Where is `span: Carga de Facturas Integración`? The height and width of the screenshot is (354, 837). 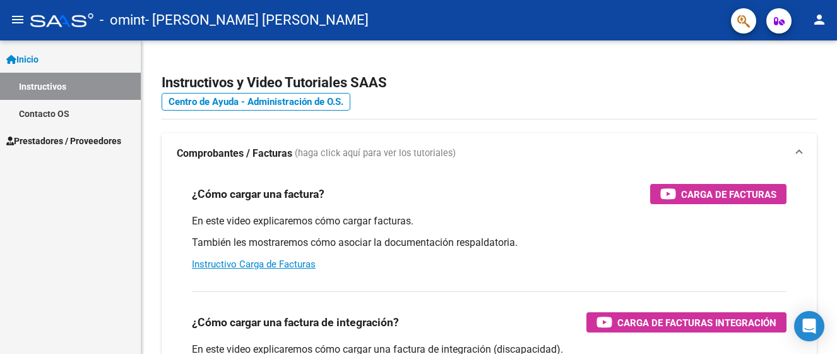
span: Carga de Facturas Integración is located at coordinates (697, 322).